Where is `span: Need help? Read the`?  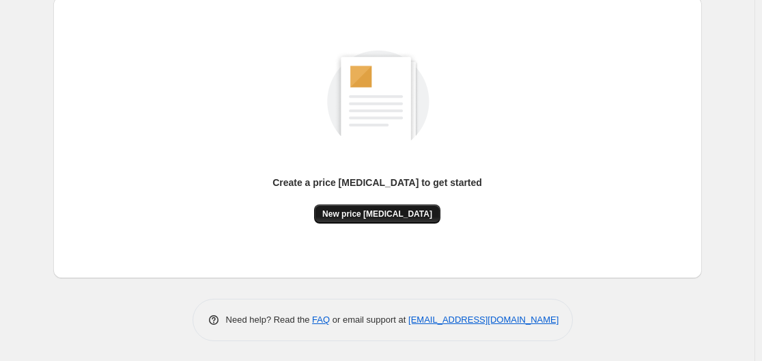 span: Need help? Read the is located at coordinates (269, 319).